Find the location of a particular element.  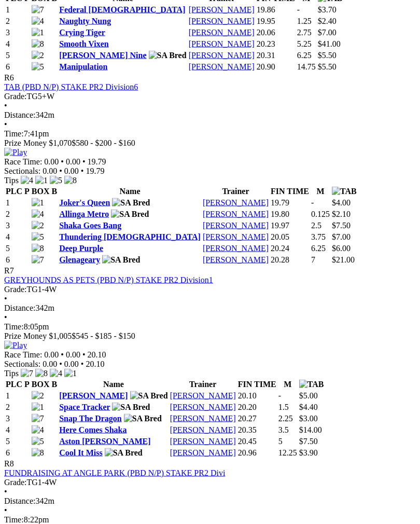

span: R6 is located at coordinates (9, 77).